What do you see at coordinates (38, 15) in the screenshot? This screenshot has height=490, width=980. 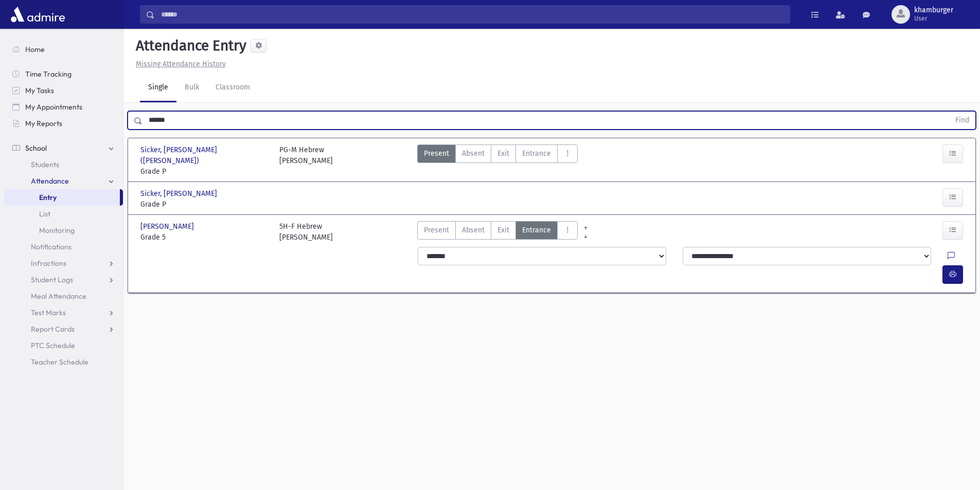 I see `img: AdmirePro` at bounding box center [38, 15].